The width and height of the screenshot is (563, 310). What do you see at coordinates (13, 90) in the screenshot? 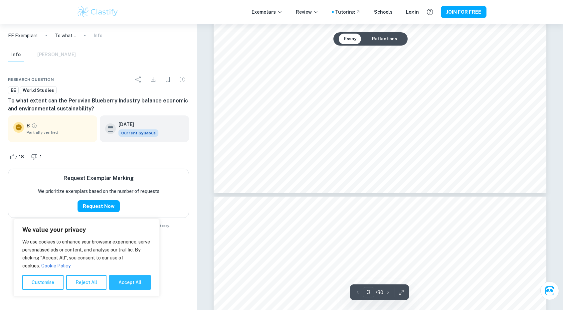
I see `span: EE` at bounding box center [13, 90].